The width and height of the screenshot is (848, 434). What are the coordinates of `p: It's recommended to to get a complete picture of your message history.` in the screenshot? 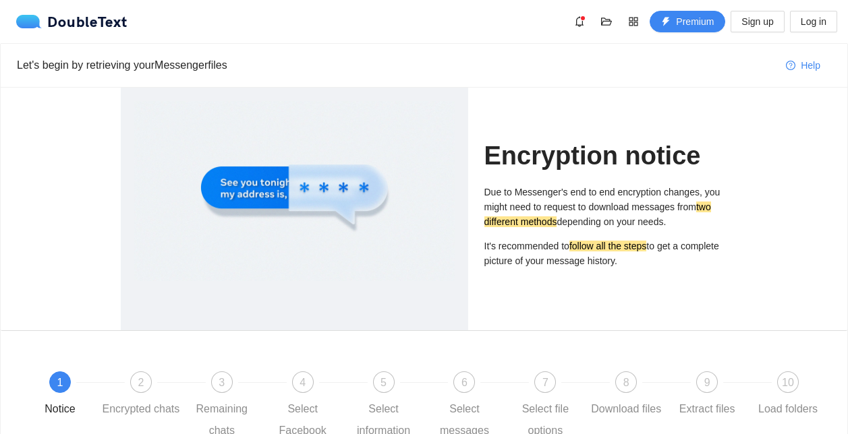 It's located at (606, 254).